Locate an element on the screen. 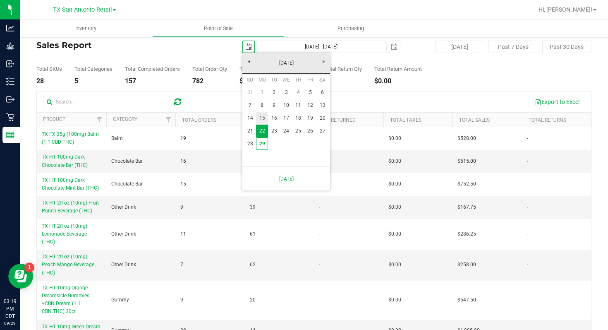 Image resolution: width=608 pixels, height=330 pixels. span: $286.25 is located at coordinates (467, 234).